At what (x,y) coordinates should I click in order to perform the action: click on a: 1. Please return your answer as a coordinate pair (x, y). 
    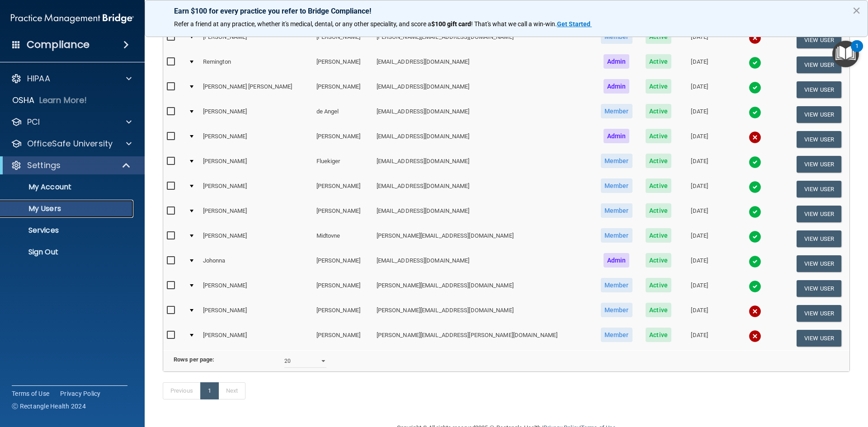
    Looking at the image, I should click on (209, 391).